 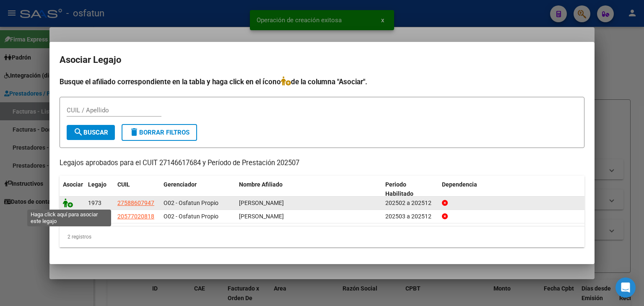 What do you see at coordinates (410, 203) in the screenshot?
I see `div: 202502 a 202512` at bounding box center [410, 203].